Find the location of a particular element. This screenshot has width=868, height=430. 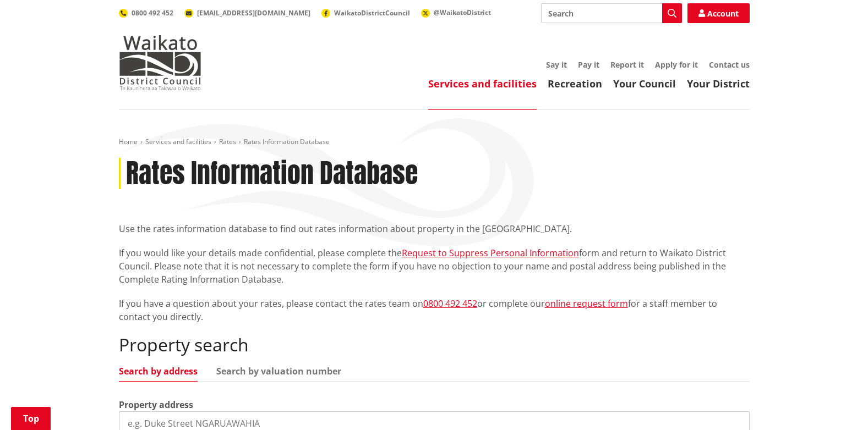

p: Use the rates information database to find out rates information about property in the [GEOGRAPHI... is located at coordinates (434, 229).